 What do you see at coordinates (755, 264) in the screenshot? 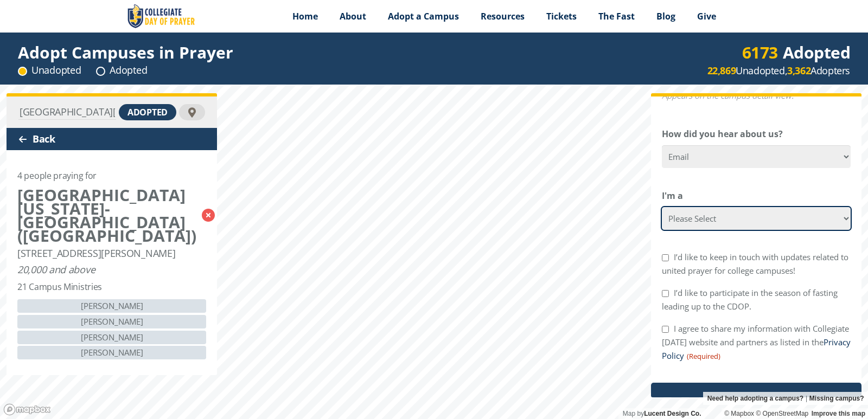
I see `label: I’d like to keep in touch with updates related to united prayer for college campuses!` at bounding box center [755, 264].